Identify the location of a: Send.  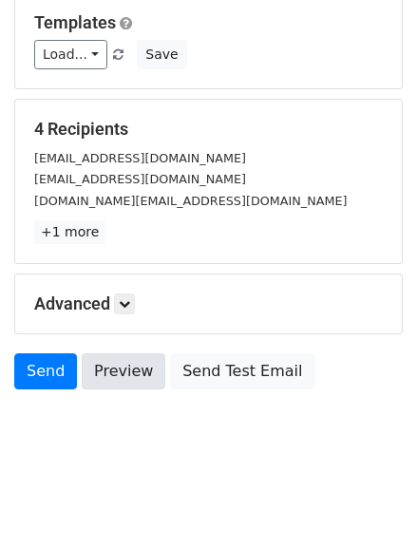
(46, 371).